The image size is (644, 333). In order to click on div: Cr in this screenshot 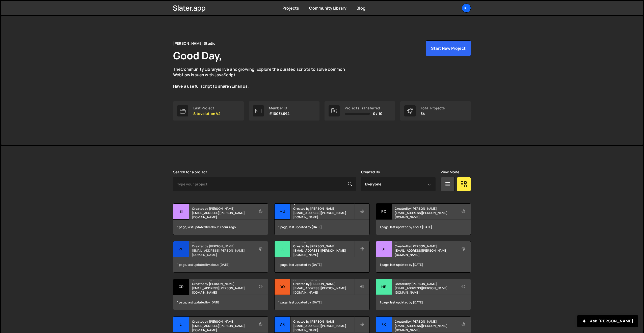, I will do `click(181, 286)`.